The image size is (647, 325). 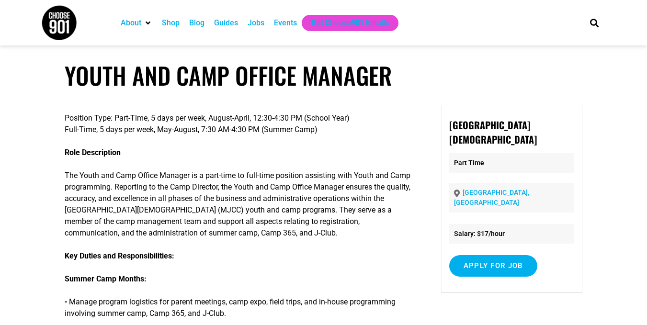 What do you see at coordinates (285, 23) in the screenshot?
I see `a: Events` at bounding box center [285, 23].